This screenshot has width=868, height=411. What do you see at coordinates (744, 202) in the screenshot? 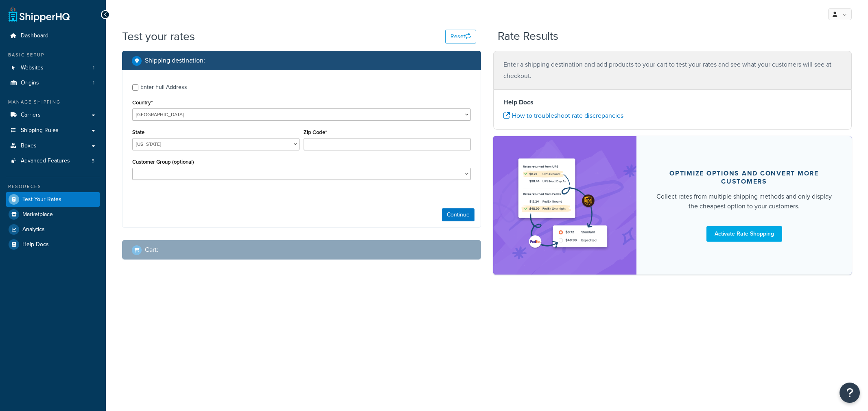
I see `div: Collect rates from multiple shipping methods and only display the cheapest option to your customers.` at bounding box center [744, 202].